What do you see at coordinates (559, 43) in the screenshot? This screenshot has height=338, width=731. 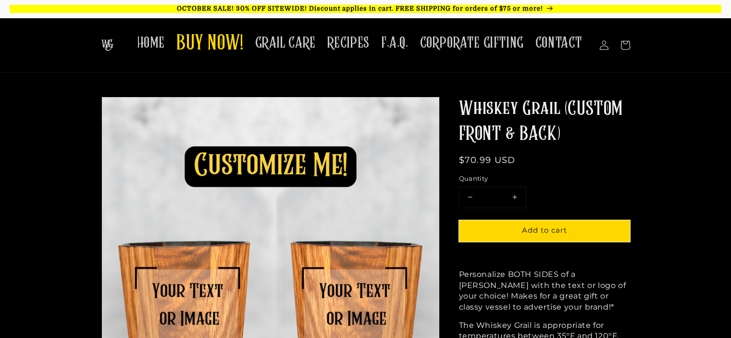 I see `a: CONTACT` at bounding box center [559, 43].